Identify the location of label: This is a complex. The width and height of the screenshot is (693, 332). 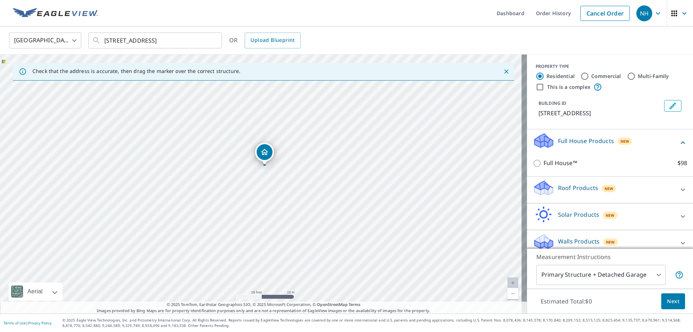
(569, 87).